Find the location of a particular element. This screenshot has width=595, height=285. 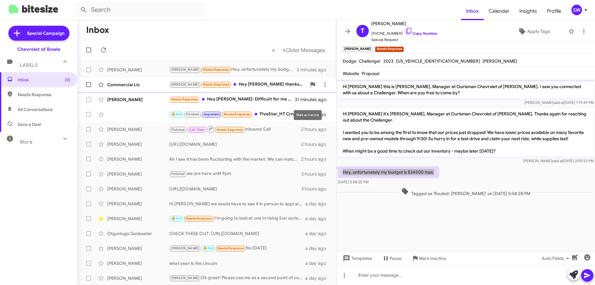

div: Inbound Call is located at coordinates (235, 129).